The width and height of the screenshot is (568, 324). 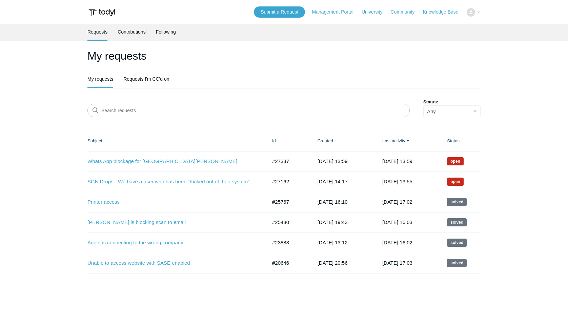 I want to click on a: Contributions, so click(x=131, y=32).